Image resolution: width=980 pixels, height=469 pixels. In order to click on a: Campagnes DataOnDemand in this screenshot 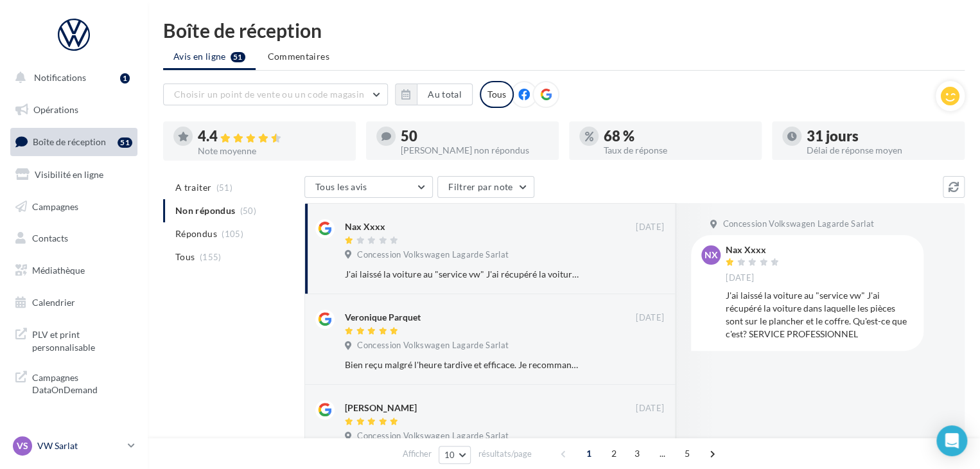, I will do `click(74, 382)`.